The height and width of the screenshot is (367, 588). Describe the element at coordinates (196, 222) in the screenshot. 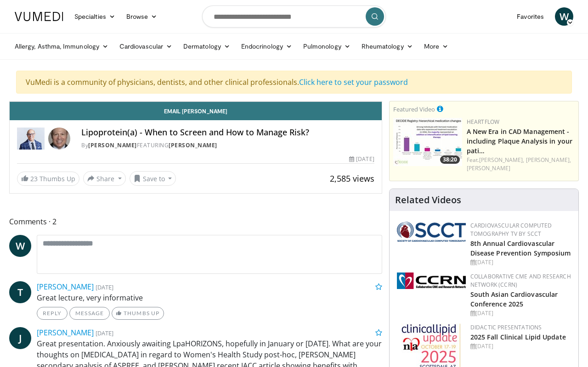

I see `span: Comments 2` at that location.